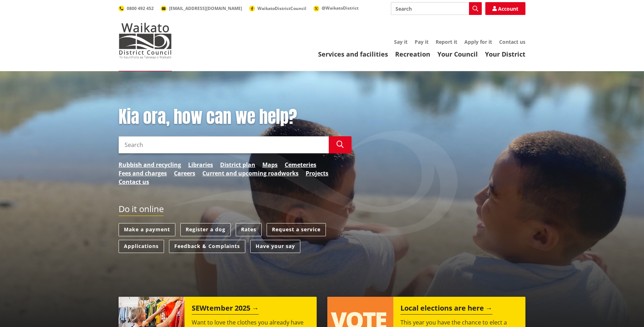  I want to click on a: Projects, so click(317, 173).